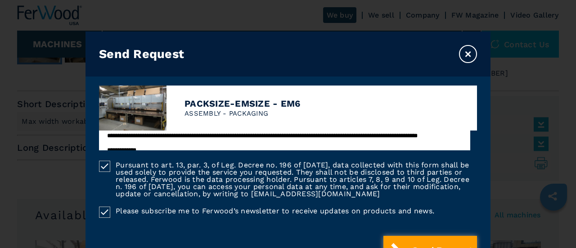  I want to click on img: image, so click(133, 108).